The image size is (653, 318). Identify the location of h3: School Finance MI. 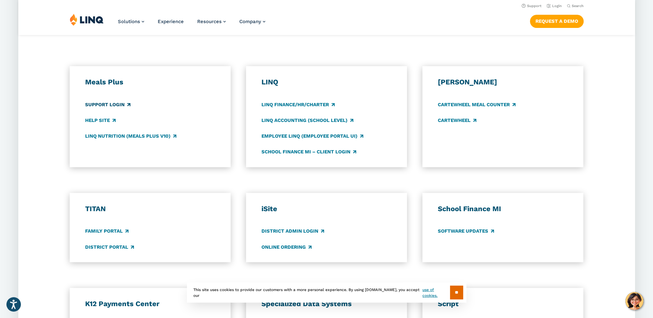
(502, 209).